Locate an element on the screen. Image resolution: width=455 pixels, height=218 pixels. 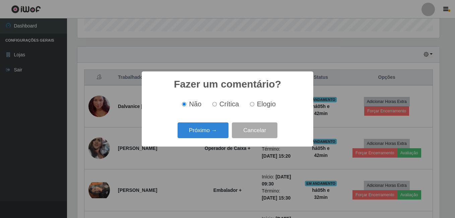
h2: Fazer um comentário? is located at coordinates (228, 84).